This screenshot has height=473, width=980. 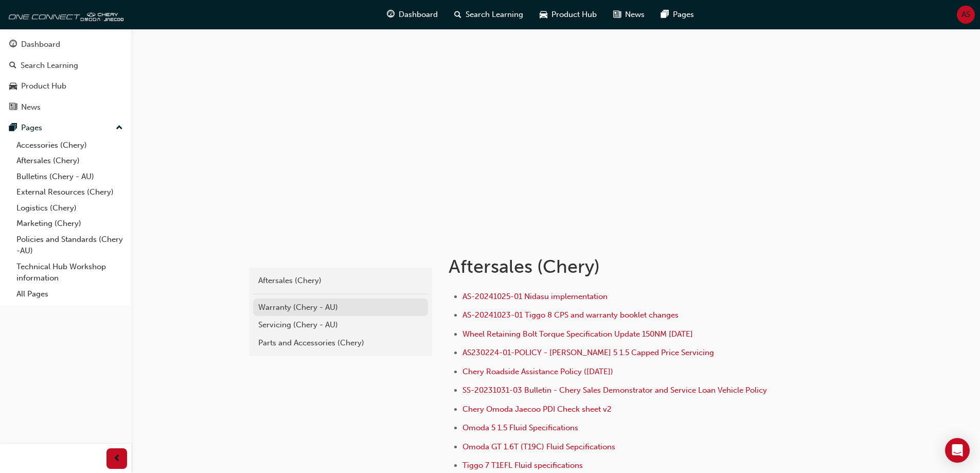 What do you see at coordinates (535, 296) in the screenshot?
I see `span: AS-20241025-01 Nidasu implementation` at bounding box center [535, 296].